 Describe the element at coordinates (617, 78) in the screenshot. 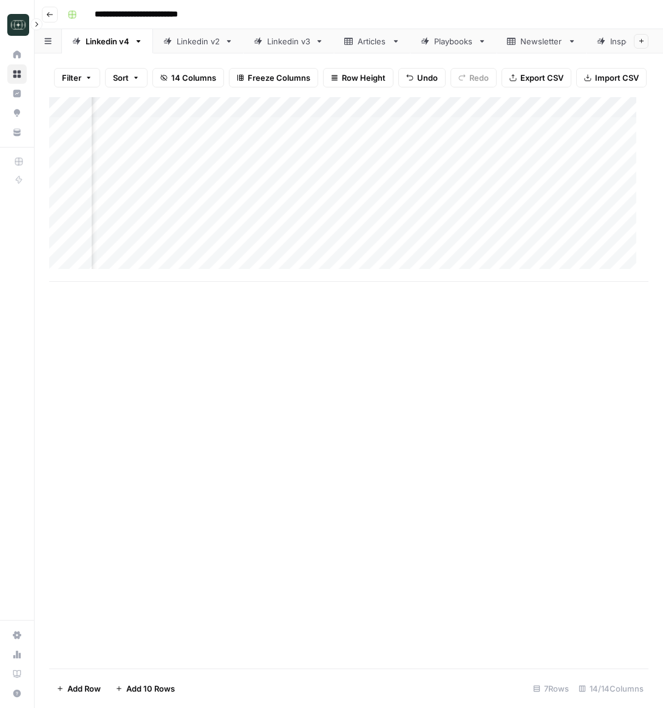

I see `span: Import CSV` at that location.